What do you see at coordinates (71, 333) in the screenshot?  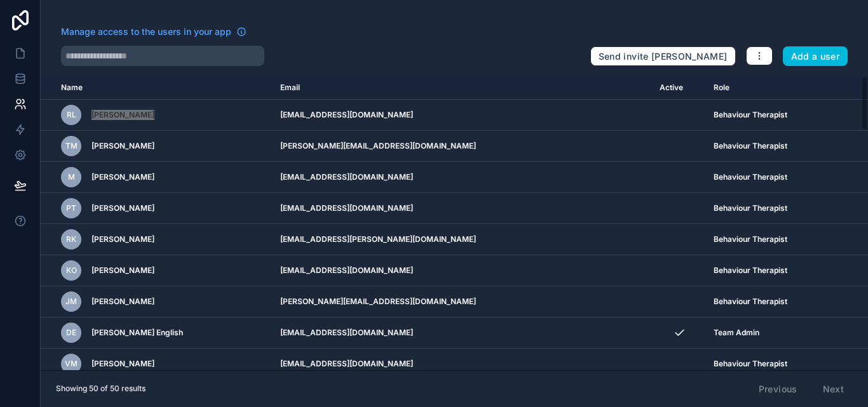 I see `span: DE` at bounding box center [71, 333].